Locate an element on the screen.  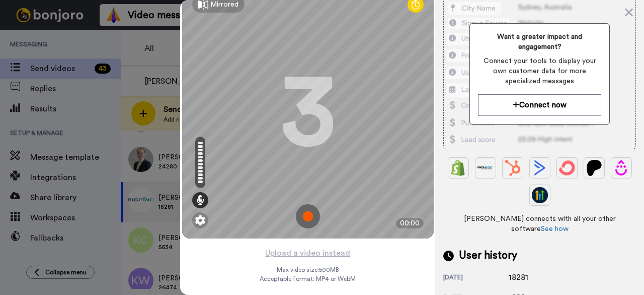
button: Connect now is located at coordinates (540, 104).